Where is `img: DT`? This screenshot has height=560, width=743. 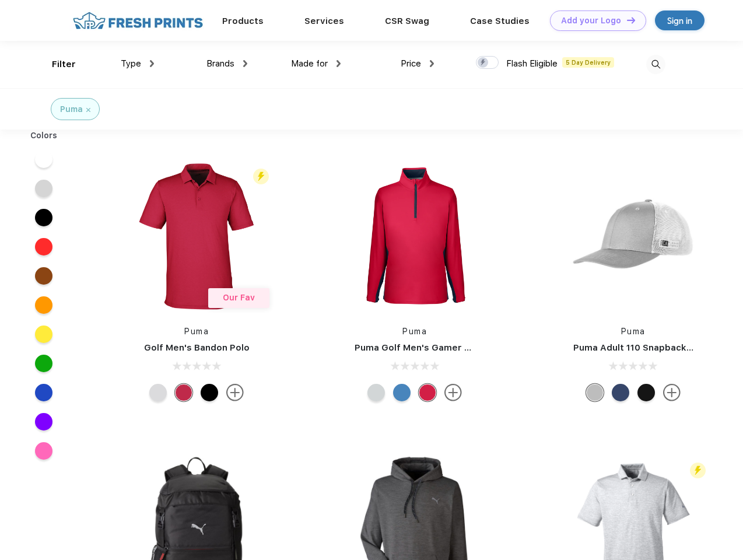
img: DT is located at coordinates (631, 19).